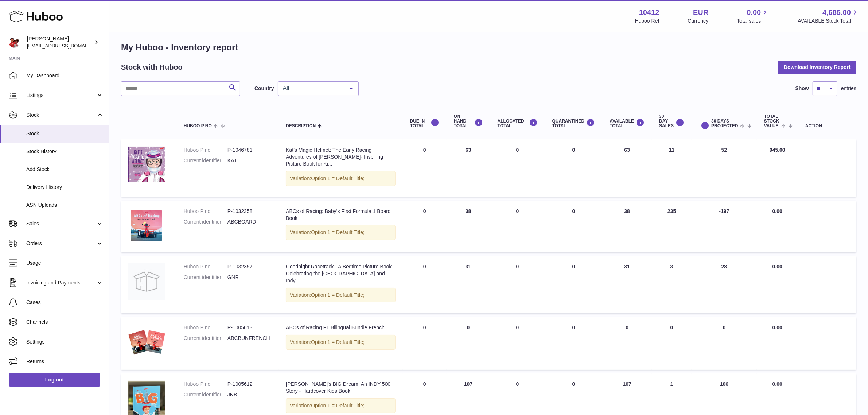 This screenshot has width=868, height=415. I want to click on div: Huboo Ref, so click(647, 21).